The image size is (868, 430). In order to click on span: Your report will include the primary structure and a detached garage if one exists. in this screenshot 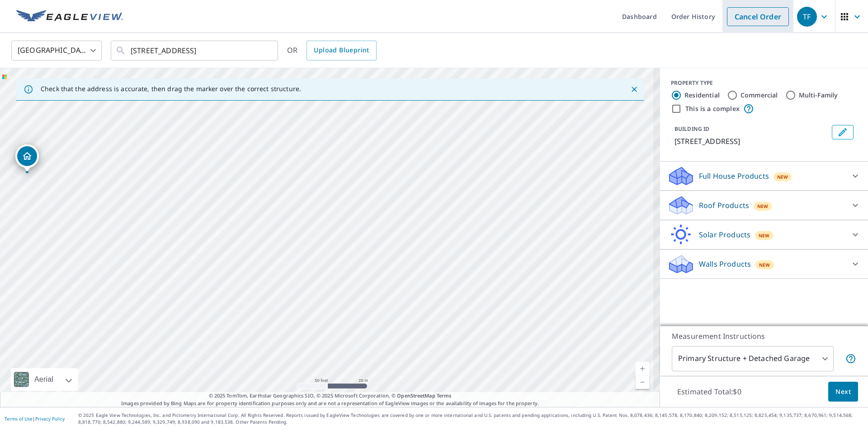, I will do `click(850, 359)`.